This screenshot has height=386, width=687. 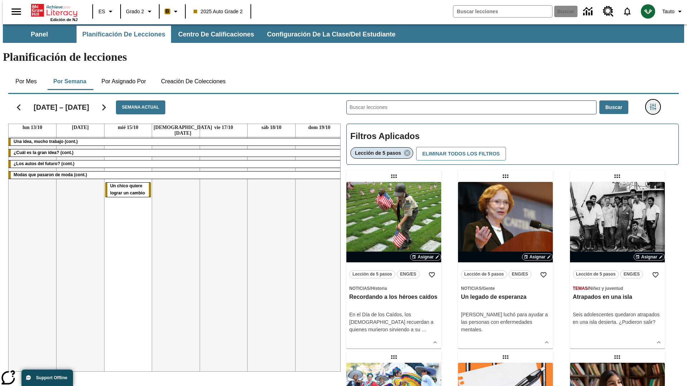 What do you see at coordinates (16, 11) in the screenshot?
I see `button: Abrir el menú lateral` at bounding box center [16, 11].